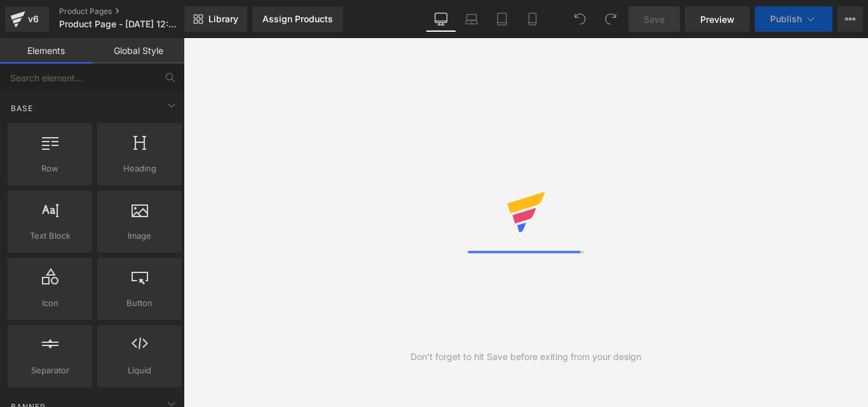  What do you see at coordinates (49, 236) in the screenshot?
I see `span: Text Block` at bounding box center [49, 236].